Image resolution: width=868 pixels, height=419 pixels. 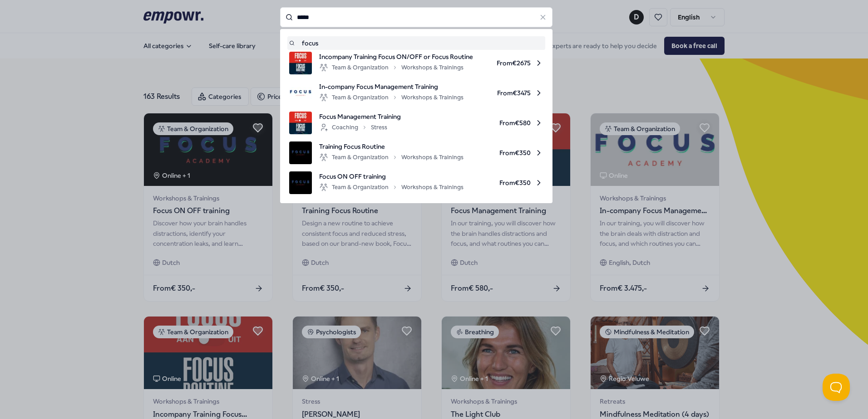 I want to click on a: product imageFocus Management TrainingCoachingStressFrom€580, so click(x=416, y=123).